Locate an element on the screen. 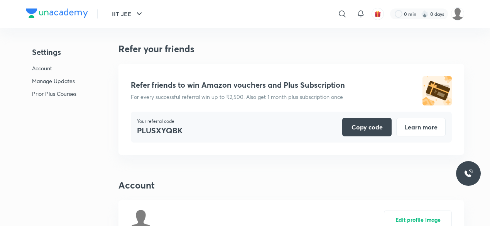  button: Copy code is located at coordinates (367, 127).